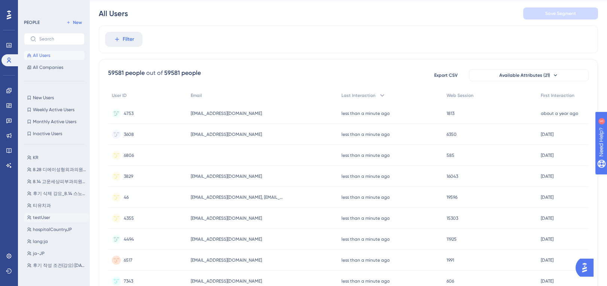  What do you see at coordinates (129, 155) in the screenshot?
I see `span: 6806` at bounding box center [129, 155].